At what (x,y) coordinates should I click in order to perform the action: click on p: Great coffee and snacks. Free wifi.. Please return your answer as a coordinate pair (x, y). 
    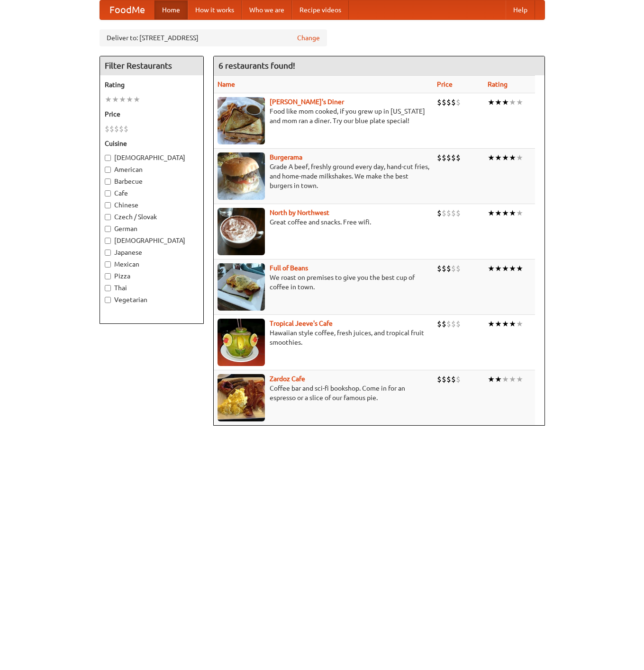
    Looking at the image, I should click on (323, 222).